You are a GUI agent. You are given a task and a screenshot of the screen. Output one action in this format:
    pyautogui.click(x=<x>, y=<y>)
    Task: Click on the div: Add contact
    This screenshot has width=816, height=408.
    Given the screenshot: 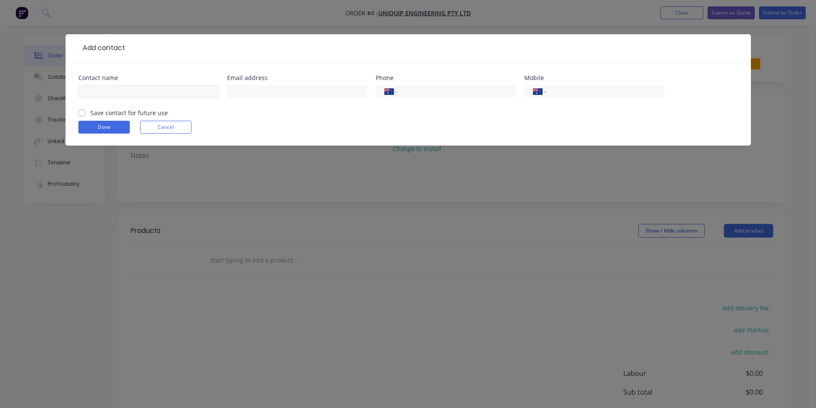 What is the action you would take?
    pyautogui.click(x=102, y=48)
    